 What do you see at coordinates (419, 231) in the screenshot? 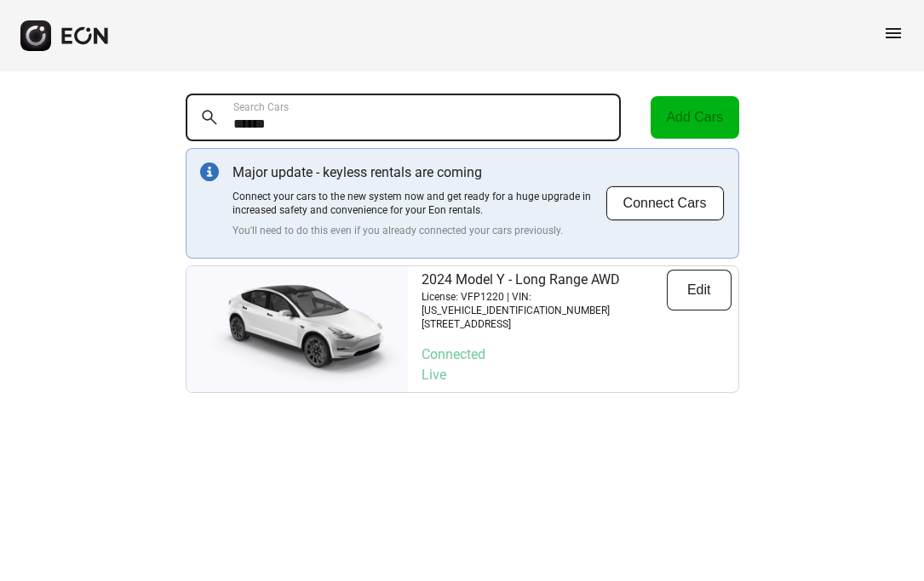
I see `p: You'll need to do this even if you already connected your cars previously.` at bounding box center [419, 231].